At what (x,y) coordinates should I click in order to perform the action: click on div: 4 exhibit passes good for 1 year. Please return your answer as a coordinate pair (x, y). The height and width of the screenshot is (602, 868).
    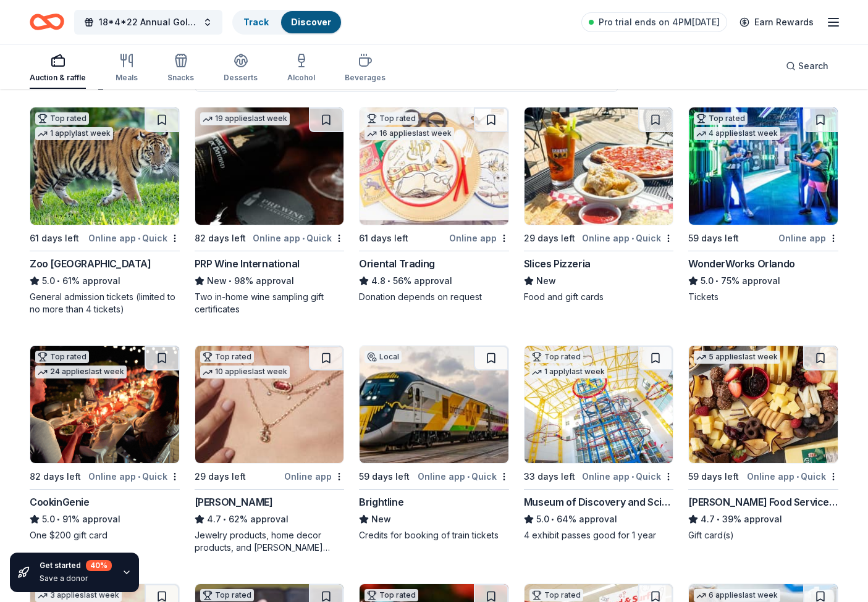
    Looking at the image, I should click on (598, 536).